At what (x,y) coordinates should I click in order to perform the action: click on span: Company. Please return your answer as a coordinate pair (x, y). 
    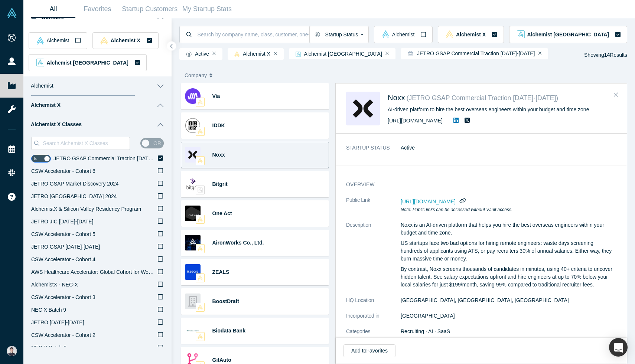
    Looking at the image, I should click on (196, 75).